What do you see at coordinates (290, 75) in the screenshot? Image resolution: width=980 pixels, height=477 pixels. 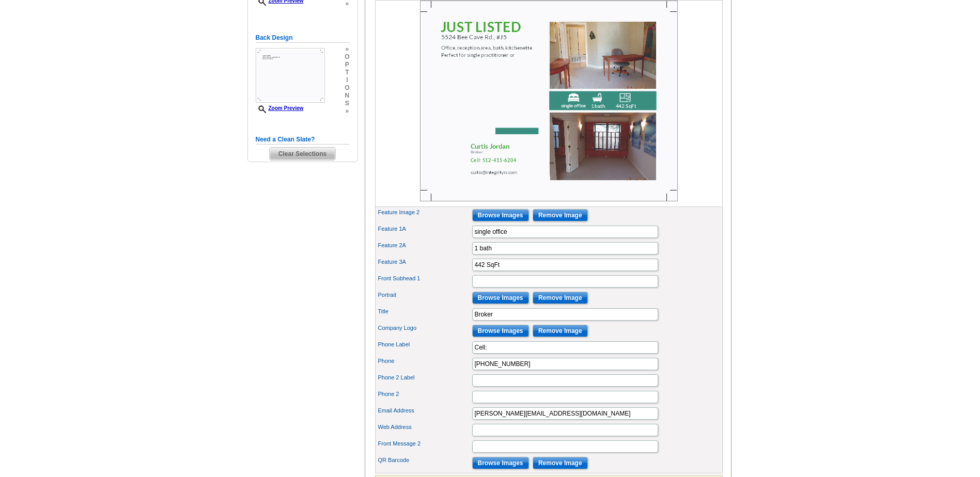 I see `img: Z18900215_00001_2.jpg` at bounding box center [290, 75].